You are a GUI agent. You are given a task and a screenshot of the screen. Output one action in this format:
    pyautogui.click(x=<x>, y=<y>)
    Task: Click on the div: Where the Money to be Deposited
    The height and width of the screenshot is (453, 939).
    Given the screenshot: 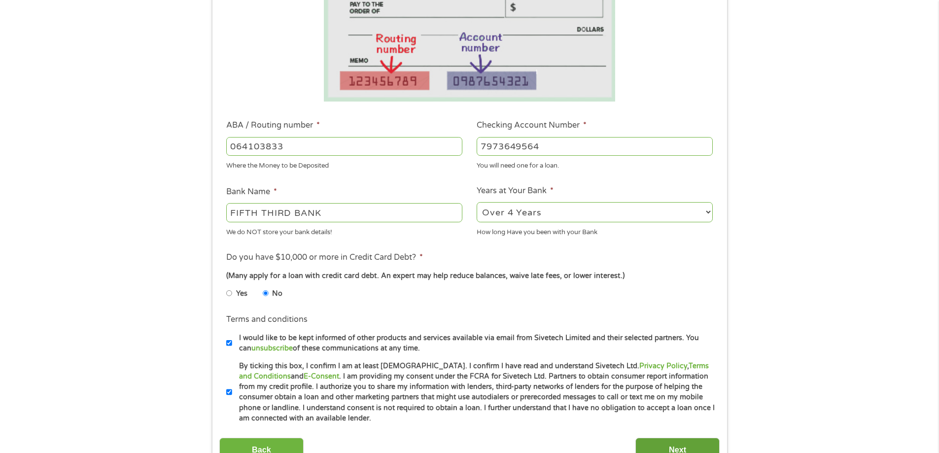 What is the action you would take?
    pyautogui.click(x=344, y=164)
    